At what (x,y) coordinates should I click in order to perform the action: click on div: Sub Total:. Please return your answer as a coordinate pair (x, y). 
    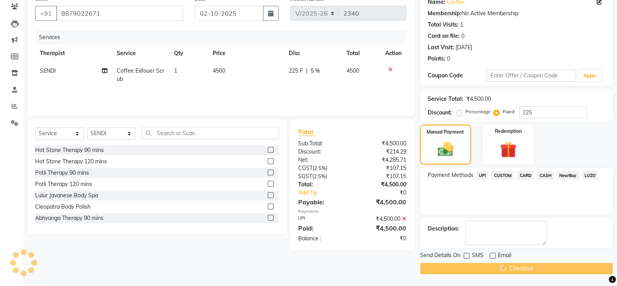
    Looking at the image, I should click on (322, 143).